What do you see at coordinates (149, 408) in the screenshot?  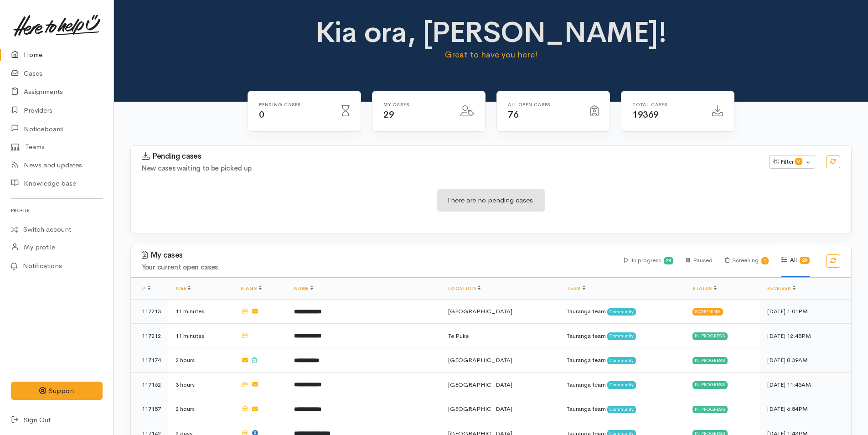 I see `td: 117157` at bounding box center [149, 408].